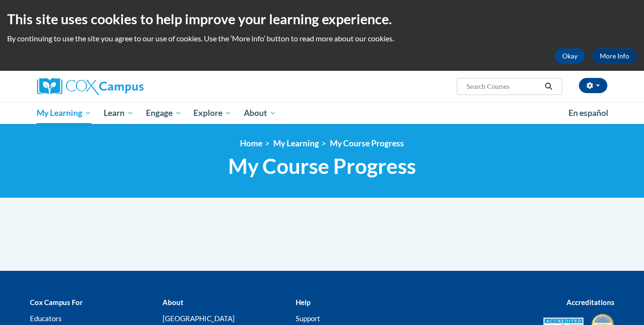 Image resolution: width=644 pixels, height=325 pixels. What do you see at coordinates (589, 113) in the screenshot?
I see `a: En español` at bounding box center [589, 113].